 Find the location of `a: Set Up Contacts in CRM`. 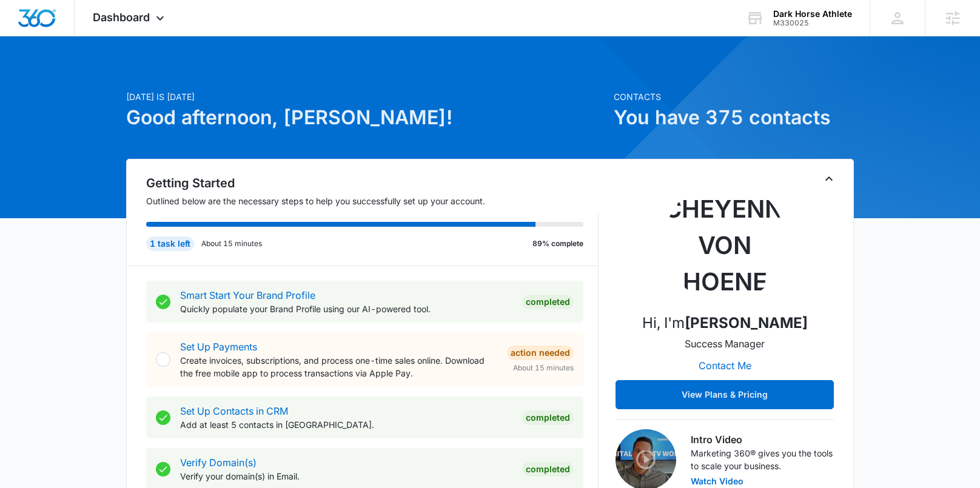

a: Set Up Contacts in CRM is located at coordinates (234, 411).